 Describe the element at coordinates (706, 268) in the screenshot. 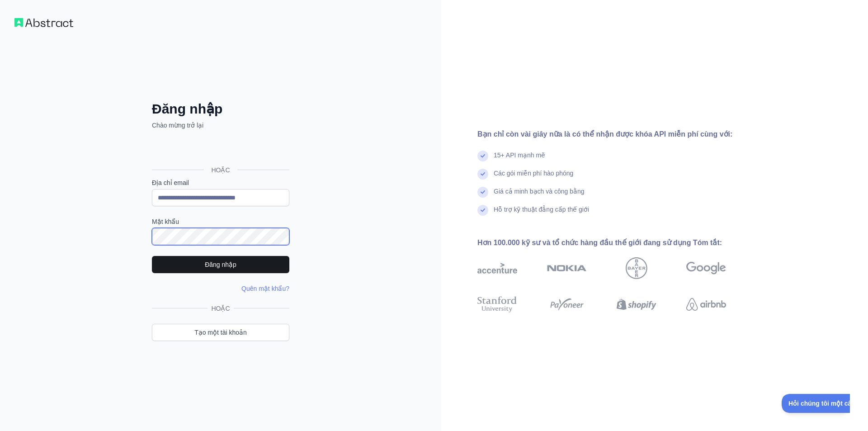

I see `img: Google` at that location.